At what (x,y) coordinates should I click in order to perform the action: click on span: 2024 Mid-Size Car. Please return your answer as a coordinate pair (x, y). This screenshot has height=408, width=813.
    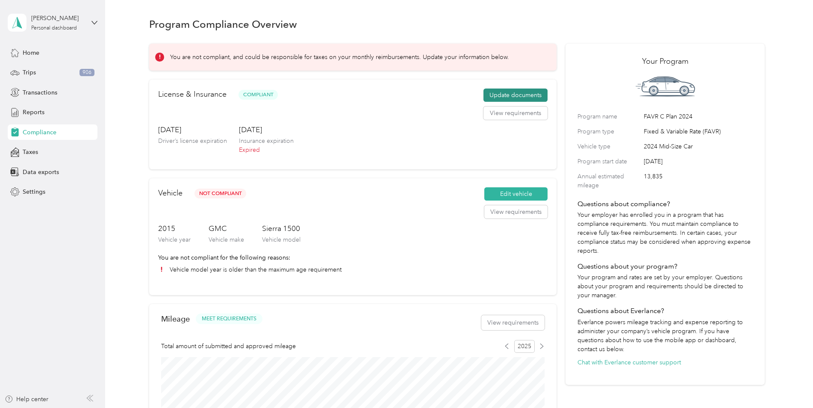
    Looking at the image, I should click on (698, 146).